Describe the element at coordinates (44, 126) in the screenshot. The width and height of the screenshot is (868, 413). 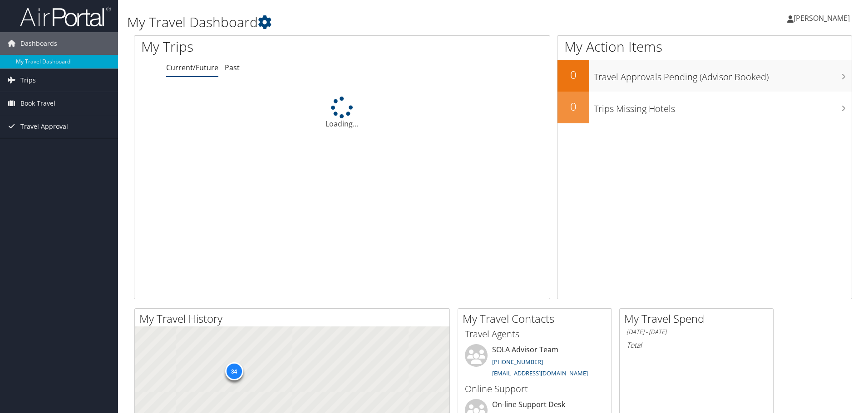
I see `span: Travel Approval` at that location.